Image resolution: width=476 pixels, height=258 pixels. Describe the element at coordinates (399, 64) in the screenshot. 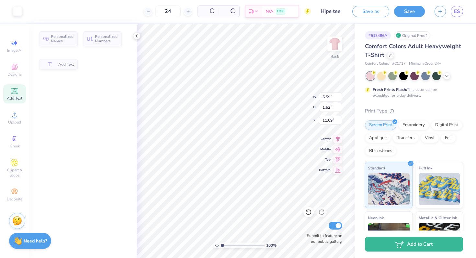

I see `span: # C1717` at that location.